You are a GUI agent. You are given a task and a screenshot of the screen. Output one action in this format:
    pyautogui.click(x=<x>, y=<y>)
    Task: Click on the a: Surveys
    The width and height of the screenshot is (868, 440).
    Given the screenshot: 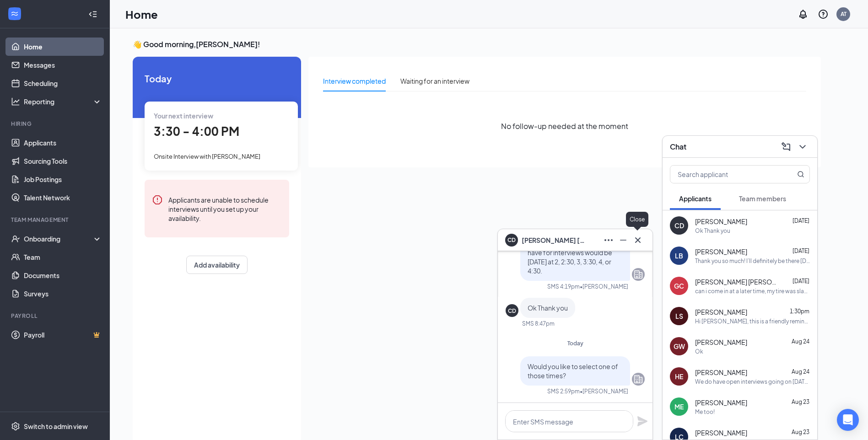 What is the action you would take?
    pyautogui.click(x=63, y=294)
    